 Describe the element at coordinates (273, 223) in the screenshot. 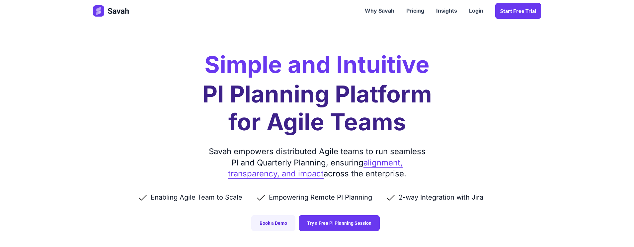

I see `a: Book a Demo` at that location.